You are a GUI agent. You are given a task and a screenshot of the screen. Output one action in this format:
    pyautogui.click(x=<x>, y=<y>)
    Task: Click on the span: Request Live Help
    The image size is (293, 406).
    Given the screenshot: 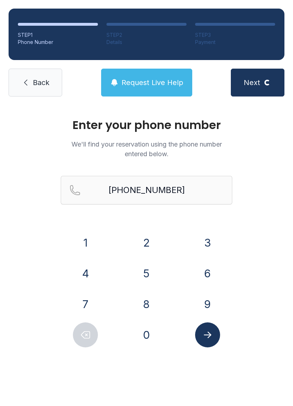 What is the action you would take?
    pyautogui.click(x=152, y=83)
    